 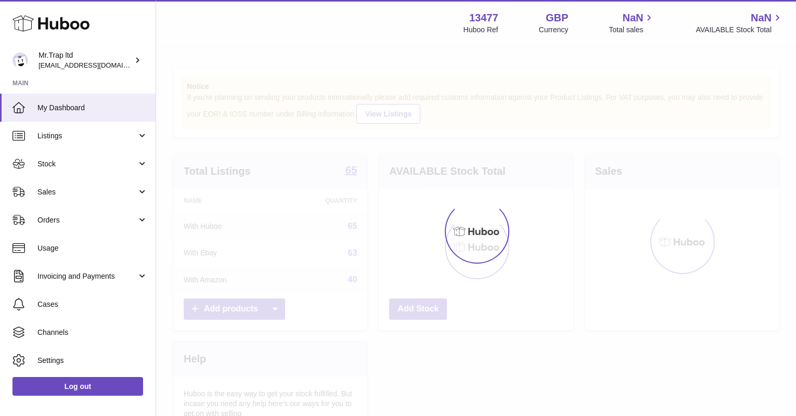 I want to click on div: Currency, so click(x=554, y=30).